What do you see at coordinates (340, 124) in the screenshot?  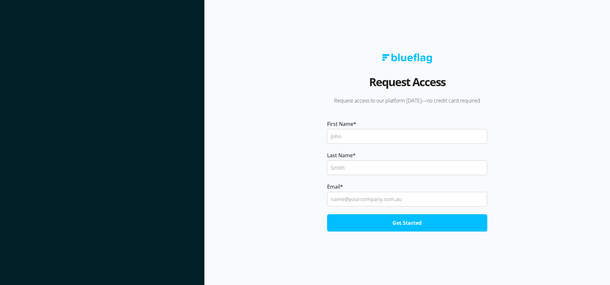 I see `span: First Name` at bounding box center [340, 124].